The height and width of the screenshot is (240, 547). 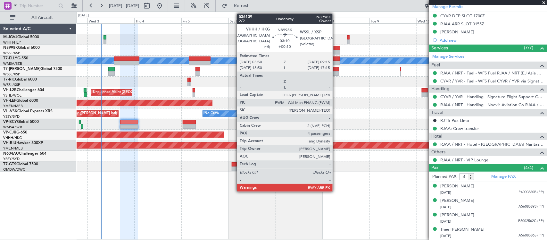 What do you see at coordinates (448, 57) in the screenshot?
I see `a: Manage Services` at bounding box center [448, 57].